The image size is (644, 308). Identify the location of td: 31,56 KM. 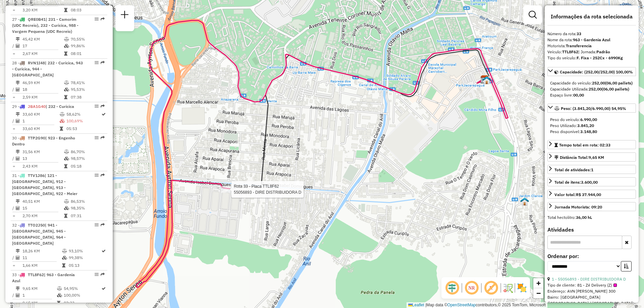
(43, 152).